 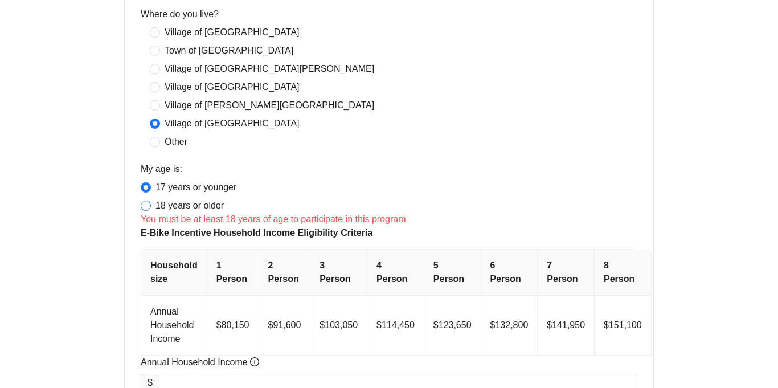 What do you see at coordinates (285, 325) in the screenshot?
I see `td: $91,600` at bounding box center [285, 325].